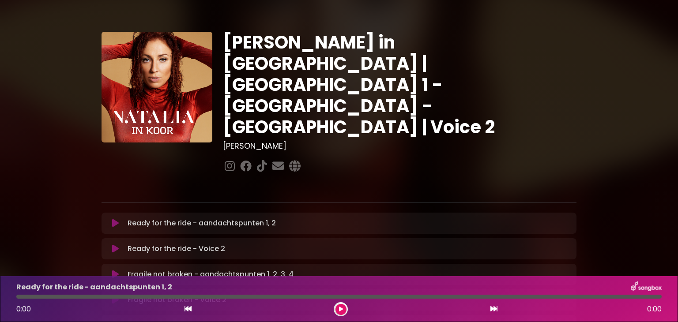 The image size is (678, 322). I want to click on img: songbox-logo-white.png, so click(646, 287).